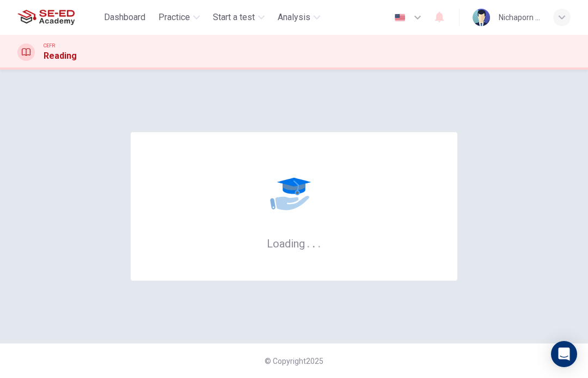 Image resolution: width=588 pixels, height=378 pixels. I want to click on span: © Copyright 2025, so click(294, 362).